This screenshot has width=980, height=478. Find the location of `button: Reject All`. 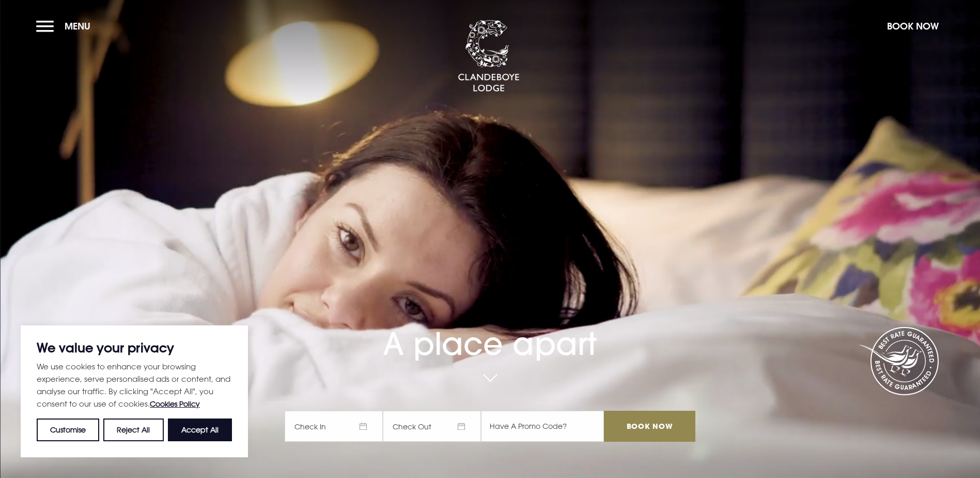

button: Reject All is located at coordinates (133, 429).